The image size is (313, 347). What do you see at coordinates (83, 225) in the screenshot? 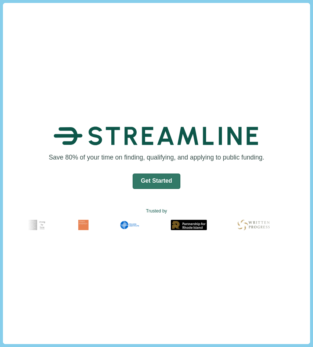
I see `img: Fram Energy Logo` at bounding box center [83, 225].